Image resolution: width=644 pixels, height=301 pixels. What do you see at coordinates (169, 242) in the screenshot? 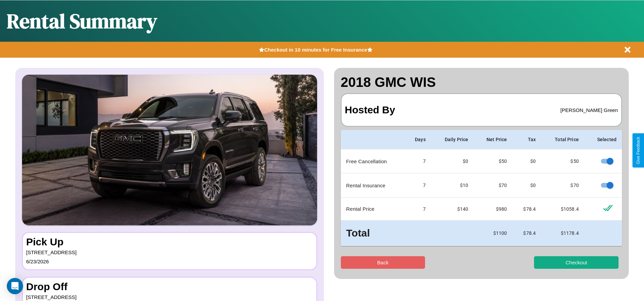
I see `h3: Pick Up` at bounding box center [169, 242].